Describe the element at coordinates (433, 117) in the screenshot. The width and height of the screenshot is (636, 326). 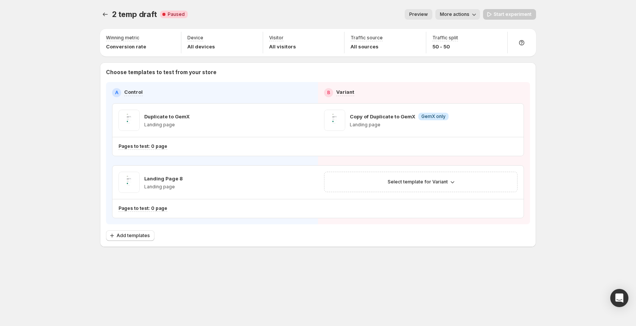
I see `span: GemX only` at that location.